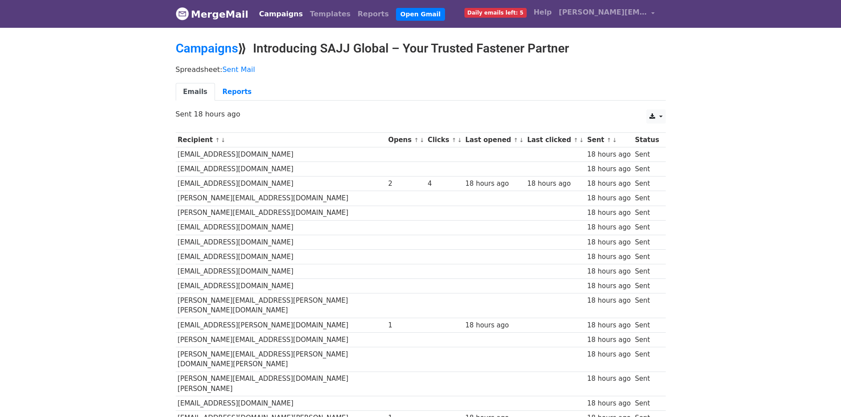 The image size is (841, 417). What do you see at coordinates (444, 184) in the screenshot?
I see `div: 4` at bounding box center [444, 184].